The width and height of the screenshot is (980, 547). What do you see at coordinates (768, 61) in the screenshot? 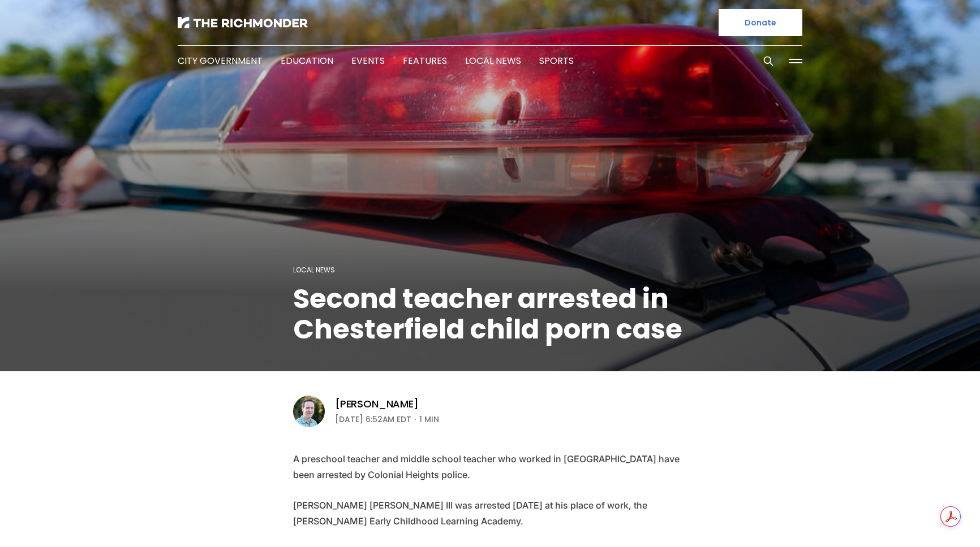
I see `button: Search this site` at bounding box center [768, 61].